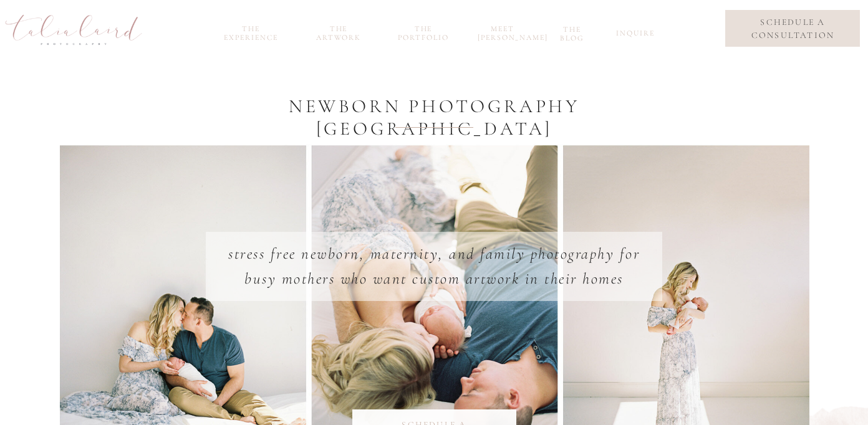  What do you see at coordinates (423, 31) in the screenshot?
I see `nav: the portfolio` at bounding box center [423, 31].